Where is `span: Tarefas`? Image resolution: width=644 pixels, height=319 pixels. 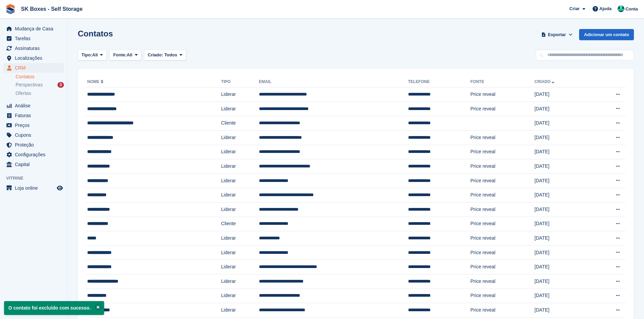 span: Tarefas is located at coordinates (35, 38).